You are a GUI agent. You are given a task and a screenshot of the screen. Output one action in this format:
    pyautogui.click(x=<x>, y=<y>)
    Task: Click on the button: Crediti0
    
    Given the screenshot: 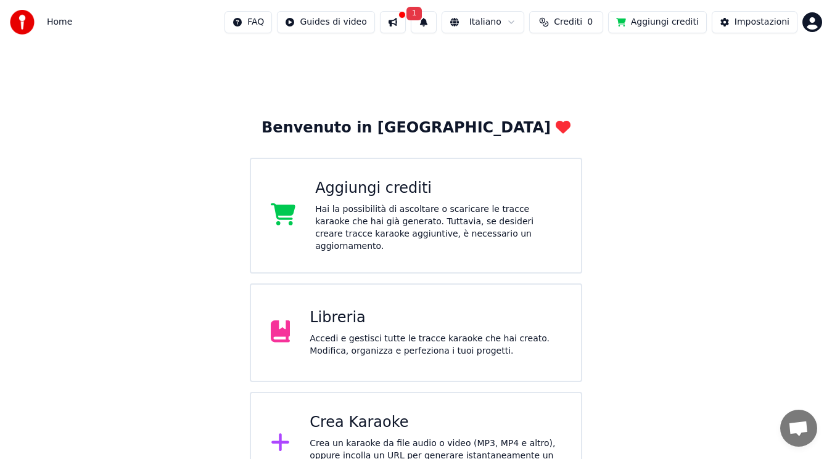 What is the action you would take?
    pyautogui.click(x=566, y=22)
    